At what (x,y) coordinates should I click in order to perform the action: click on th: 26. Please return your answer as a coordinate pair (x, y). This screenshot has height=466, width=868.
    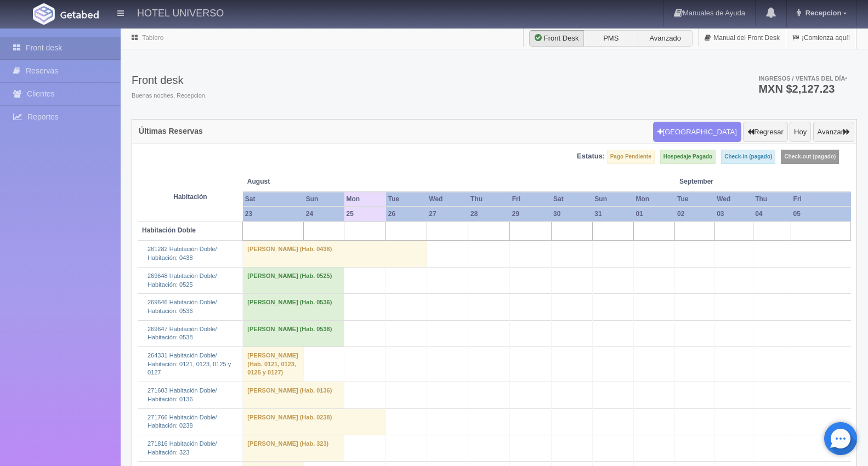
    Looking at the image, I should click on (406, 214).